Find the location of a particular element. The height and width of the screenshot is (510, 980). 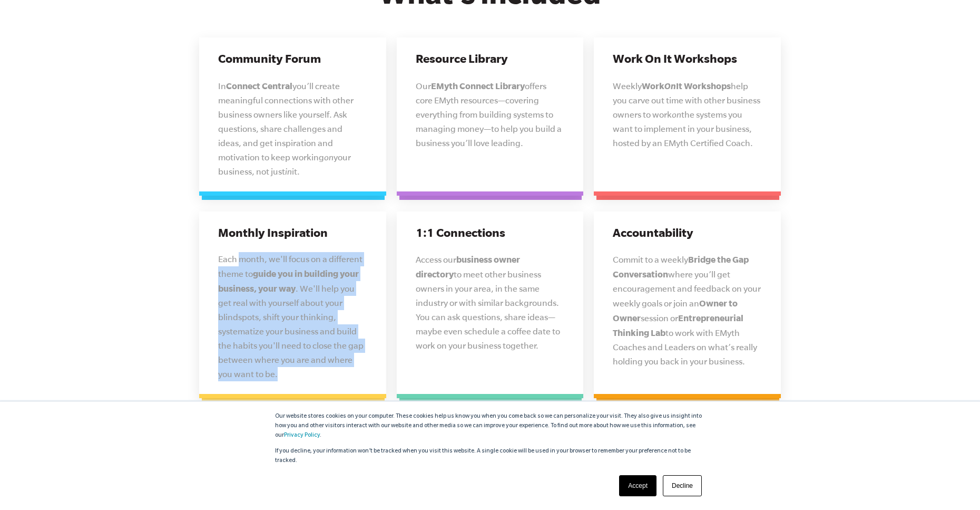

h3: Monthly Inspiration is located at coordinates (293, 232).